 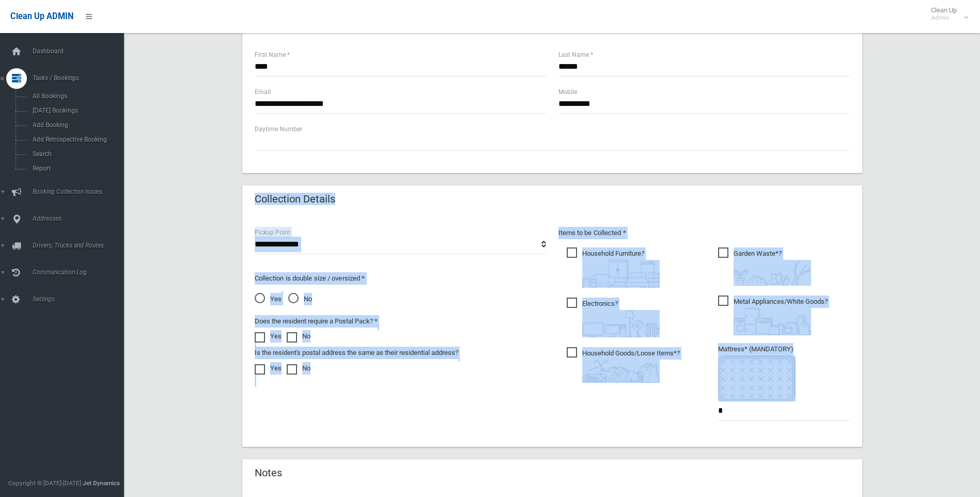 What do you see at coordinates (300, 299) in the screenshot?
I see `span: No` at bounding box center [300, 299].